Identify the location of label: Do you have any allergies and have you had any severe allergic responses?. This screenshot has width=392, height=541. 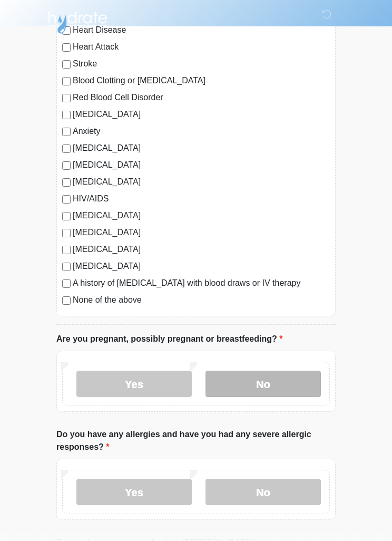
(196, 441).